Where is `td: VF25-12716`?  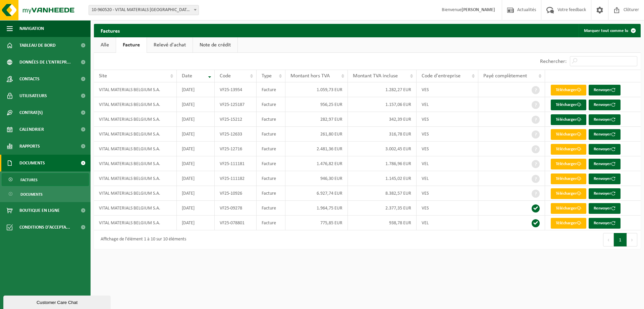 td: VF25-12716 is located at coordinates (235, 149).